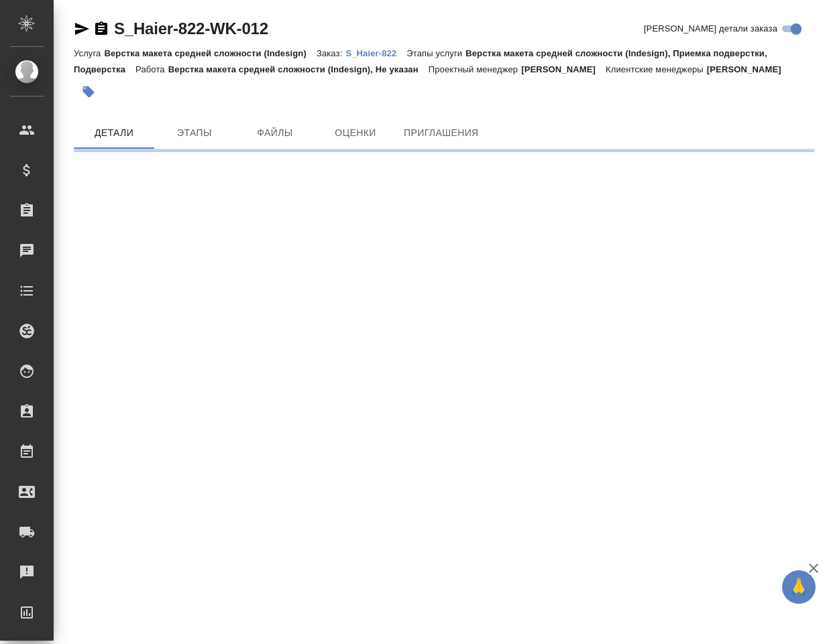 The width and height of the screenshot is (829, 644). Describe the element at coordinates (89, 92) in the screenshot. I see `button: Добавить тэг` at that location.